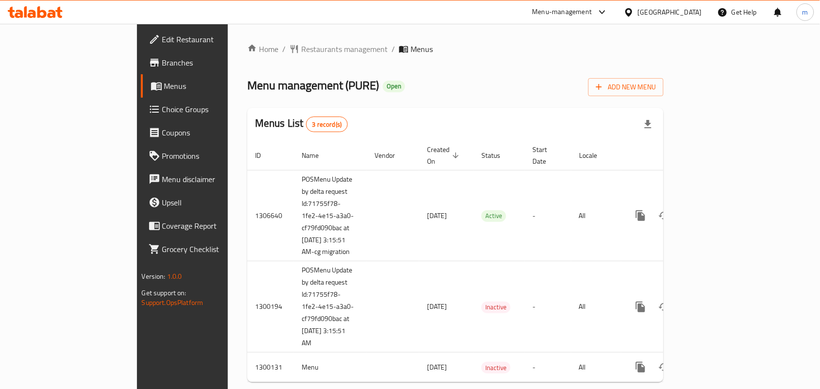  I want to click on div: Export file, so click(648, 124).